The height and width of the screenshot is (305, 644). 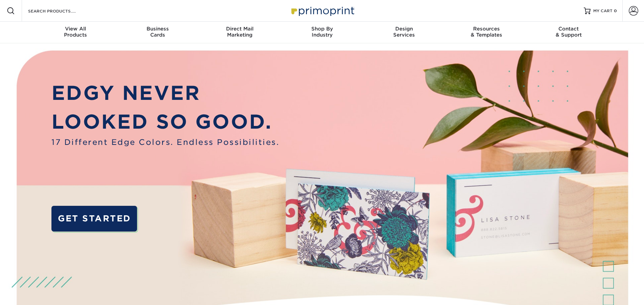 I want to click on span: 17 Different Edge Colors. Endless Possibilities., so click(x=165, y=142).